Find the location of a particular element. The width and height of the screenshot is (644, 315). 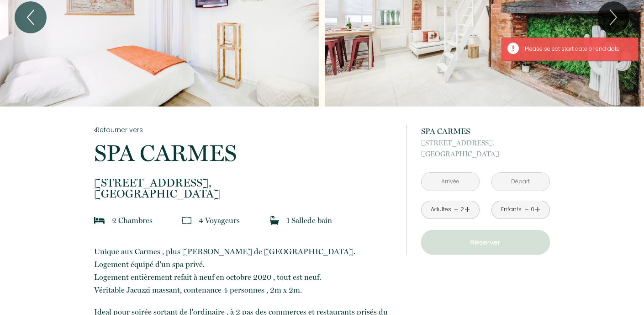

p: 1 Salle de bain is located at coordinates (309, 220).